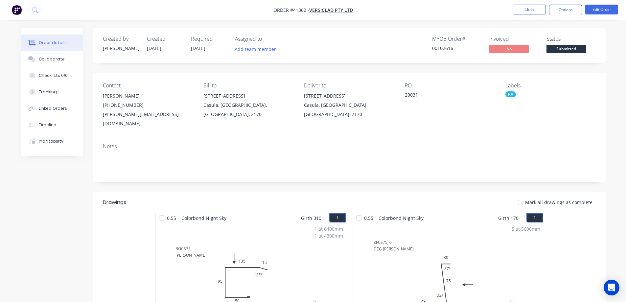  Describe the element at coordinates (331, 10) in the screenshot. I see `a: VERSICLAD PTY LTD` at that location.